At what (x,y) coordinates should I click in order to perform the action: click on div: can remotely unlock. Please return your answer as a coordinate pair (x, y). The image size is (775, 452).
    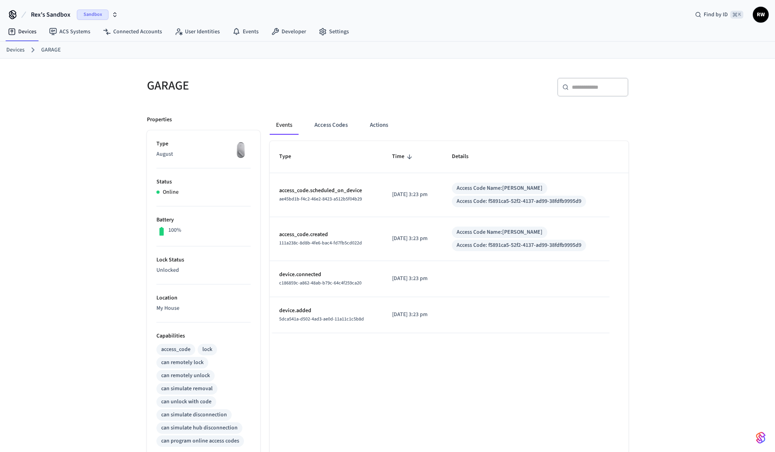
    Looking at the image, I should click on (185, 375).